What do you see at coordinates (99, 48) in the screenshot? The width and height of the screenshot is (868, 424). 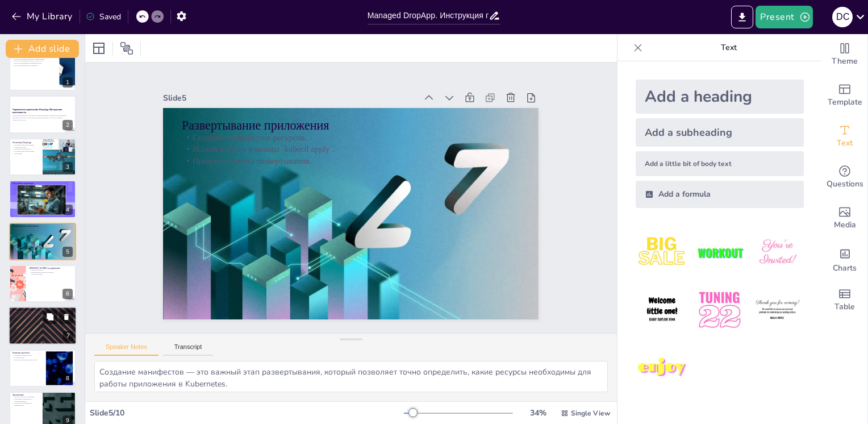 I see `div: Layout` at bounding box center [99, 48].